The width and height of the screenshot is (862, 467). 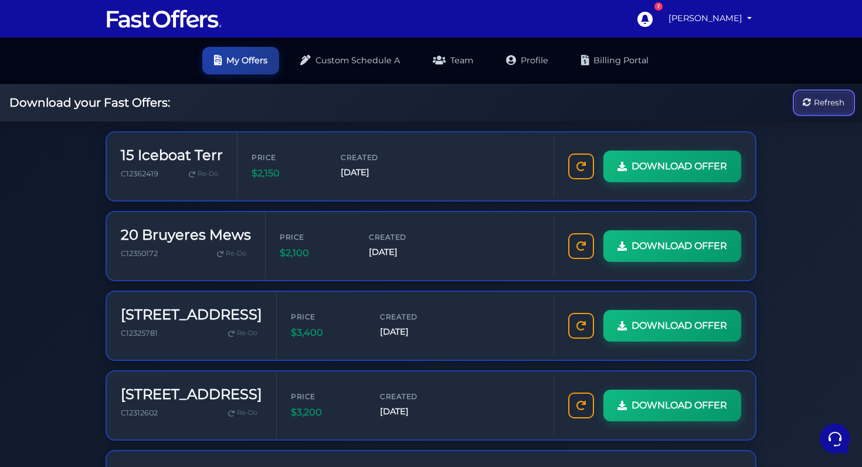 I want to click on a: Open Help Center, so click(x=181, y=216).